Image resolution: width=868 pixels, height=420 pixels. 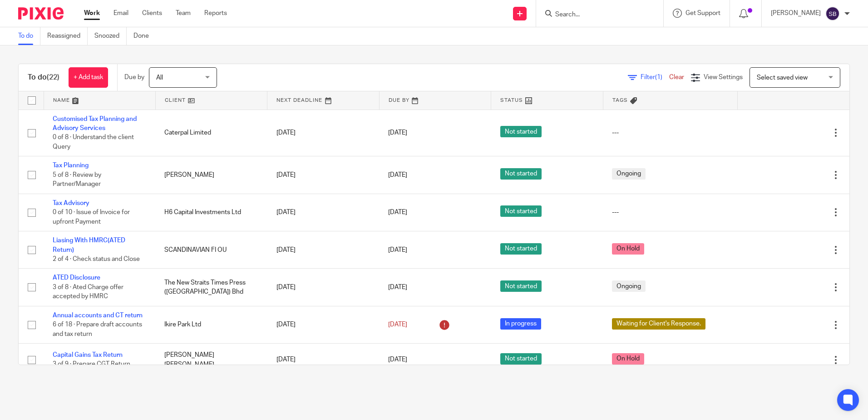 I want to click on span: View Settings, so click(x=723, y=77).